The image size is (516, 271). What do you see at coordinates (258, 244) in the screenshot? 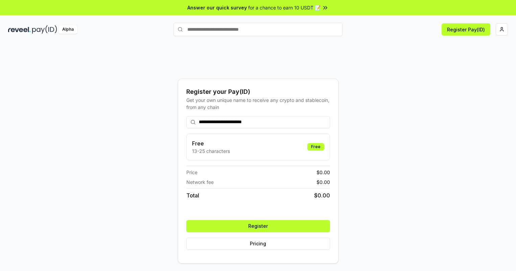
I see `button: Pricing` at bounding box center [258, 244].